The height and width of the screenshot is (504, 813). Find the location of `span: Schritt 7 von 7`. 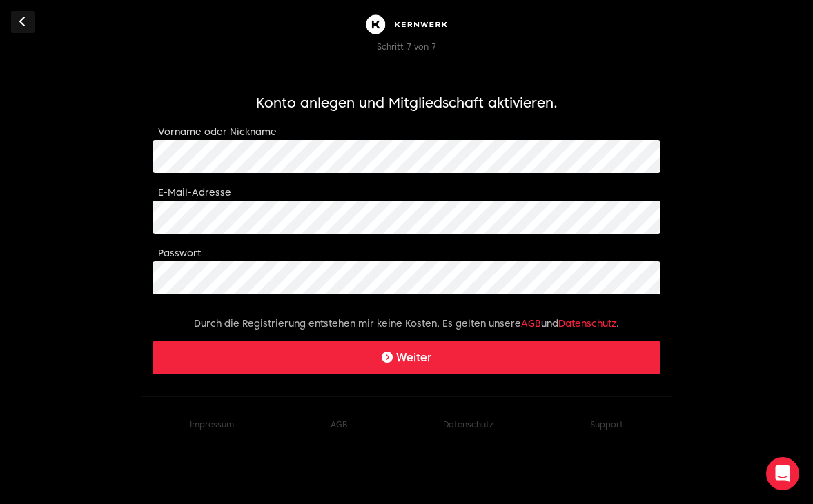

span: Schritt 7 von 7 is located at coordinates (406, 46).